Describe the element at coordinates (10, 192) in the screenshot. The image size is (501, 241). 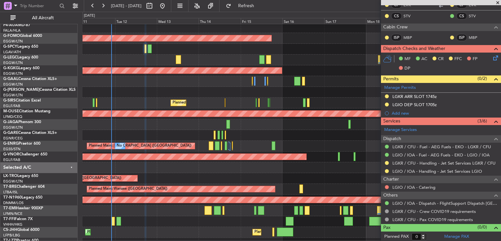
I see `a: LTBA/ISL` at that location.